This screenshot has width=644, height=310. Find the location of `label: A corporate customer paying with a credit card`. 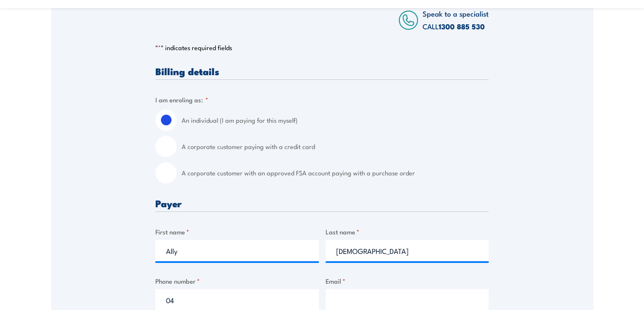

label: A corporate customer paying with a credit card is located at coordinates (335, 146).